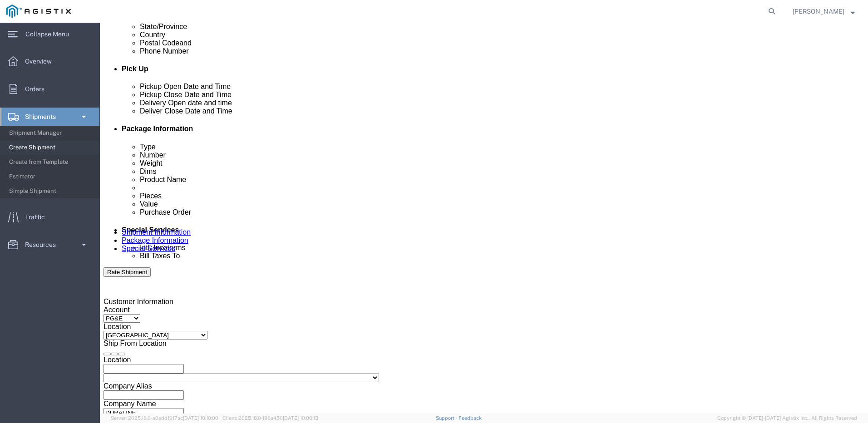 Image resolution: width=868 pixels, height=423 pixels. Describe the element at coordinates (819, 12) in the screenshot. I see `span: Brandon Sanabria` at that location.